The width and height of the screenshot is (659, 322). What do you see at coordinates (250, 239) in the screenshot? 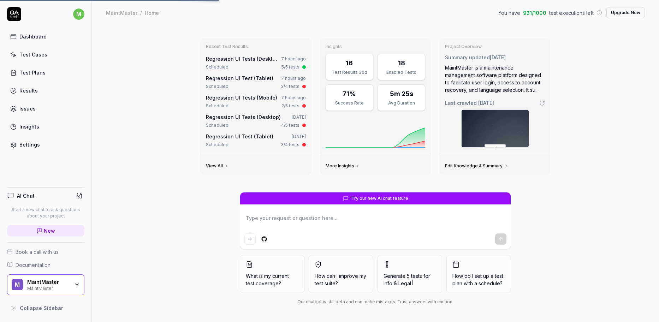
I see `button: Add attachment` at bounding box center [250, 239].